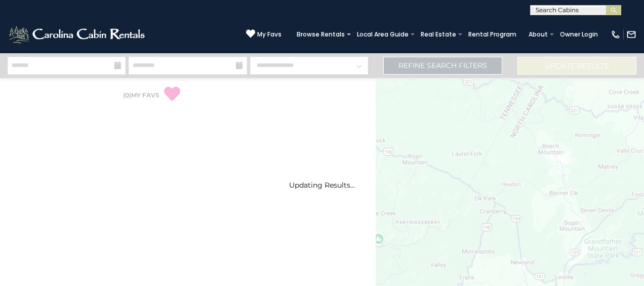 Image resolution: width=644 pixels, height=286 pixels. I want to click on span: My Favs, so click(269, 35).